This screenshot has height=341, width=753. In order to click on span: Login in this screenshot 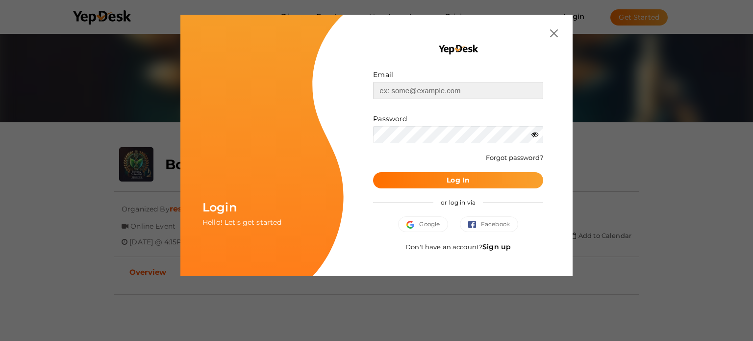, I will do `click(220, 207)`.